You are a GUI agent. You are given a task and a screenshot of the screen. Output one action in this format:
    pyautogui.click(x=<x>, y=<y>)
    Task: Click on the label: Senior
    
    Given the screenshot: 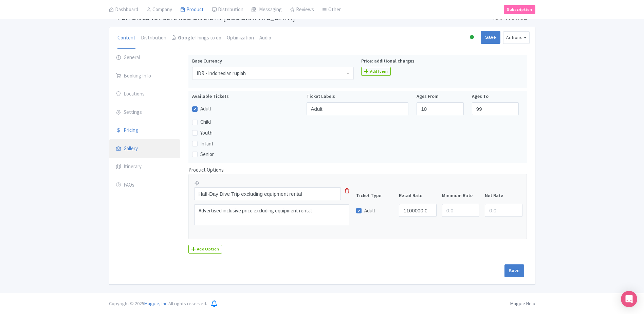 What is the action you would take?
    pyautogui.click(x=207, y=154)
    